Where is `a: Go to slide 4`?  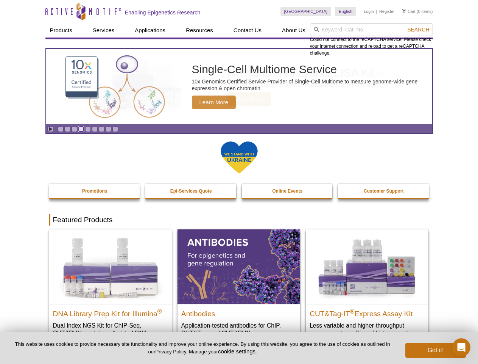
a: Go to slide 4 is located at coordinates (81, 129).